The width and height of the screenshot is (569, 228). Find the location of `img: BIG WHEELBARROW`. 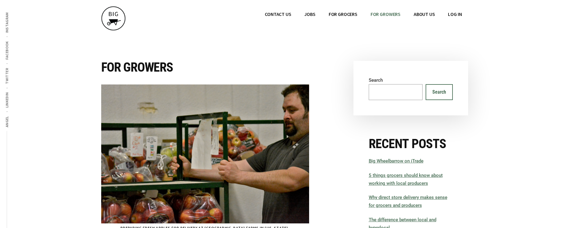

img: BIG WHEELBARROW is located at coordinates (113, 18).